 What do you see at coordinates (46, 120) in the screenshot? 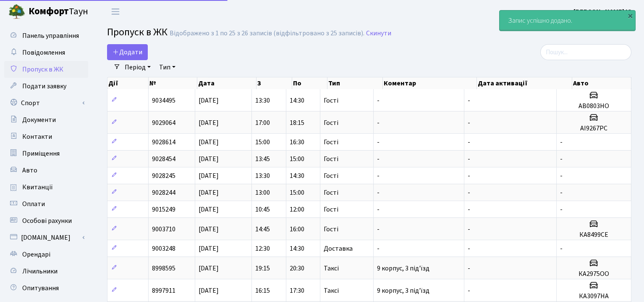
I see `a: Документи` at bounding box center [46, 120].